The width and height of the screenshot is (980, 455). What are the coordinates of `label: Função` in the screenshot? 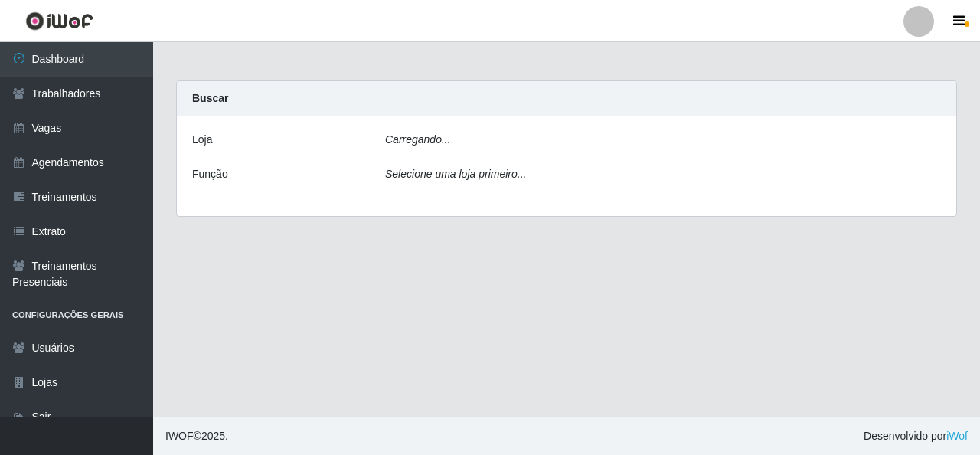 It's located at (210, 174).